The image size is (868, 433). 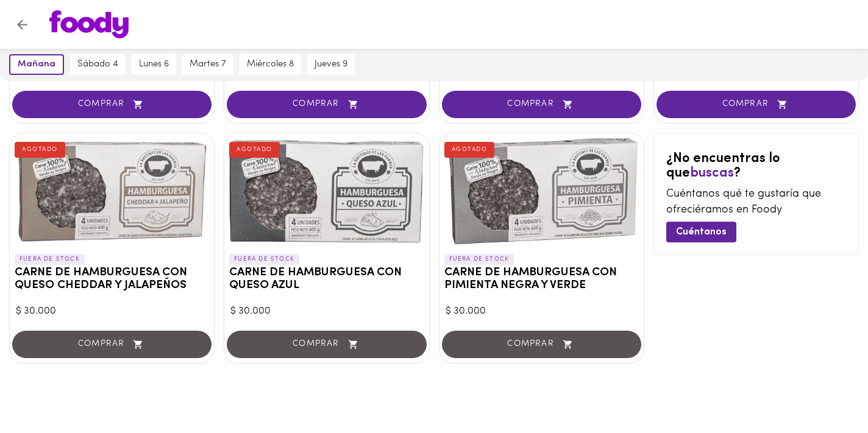 I want to click on button: sábado 4, so click(x=97, y=64).